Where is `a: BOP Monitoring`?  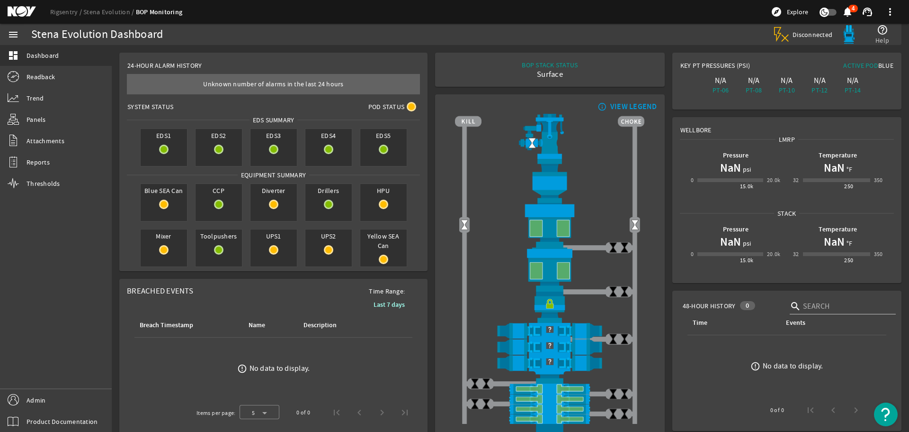 a: BOP Monitoring is located at coordinates (159, 12).